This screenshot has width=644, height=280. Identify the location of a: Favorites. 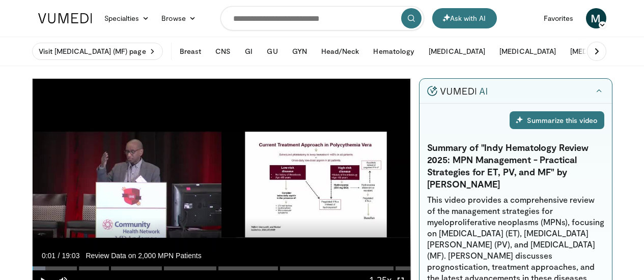
(559, 18).